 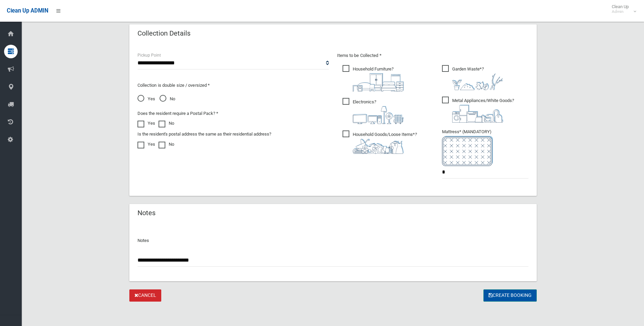 What do you see at coordinates (145, 296) in the screenshot?
I see `a: Cancel` at bounding box center [145, 296].